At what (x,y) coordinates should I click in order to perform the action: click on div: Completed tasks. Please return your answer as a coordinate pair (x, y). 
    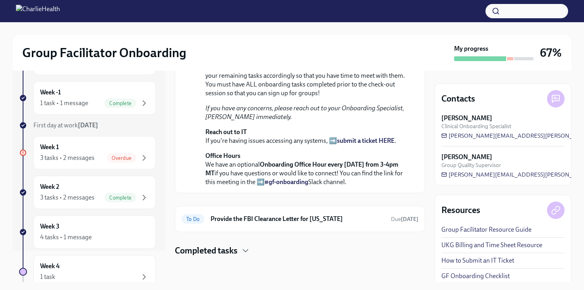
    Looking at the image, I should click on (300, 251).